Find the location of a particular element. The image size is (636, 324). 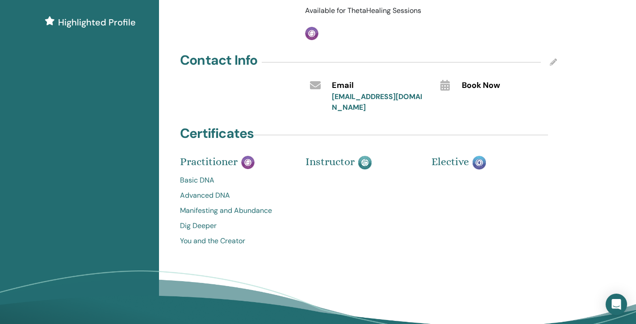

a: Dig Deeper is located at coordinates (236, 226).